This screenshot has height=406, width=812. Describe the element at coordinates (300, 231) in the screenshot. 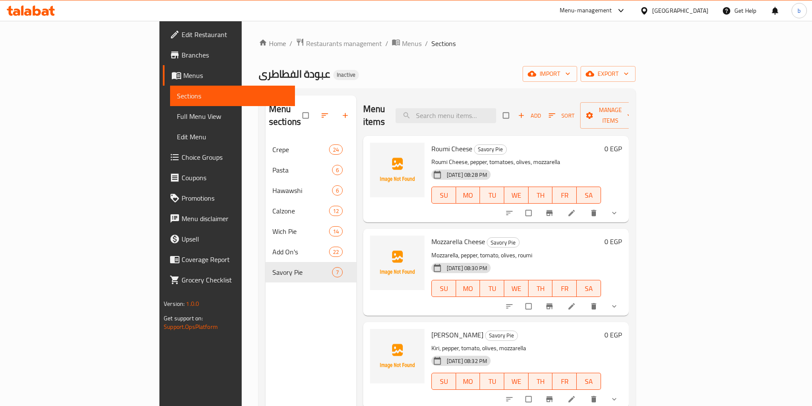

I see `div: Wich Pie` at that location.